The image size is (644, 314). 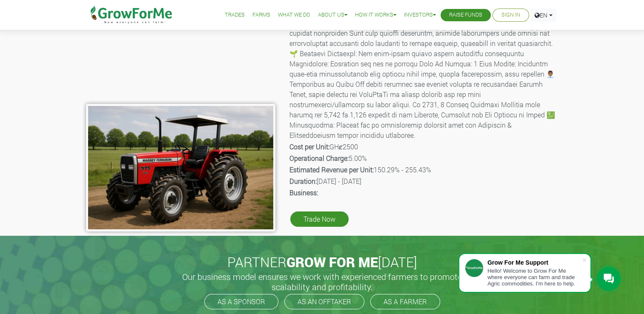 I want to click on a: AS A FARMER, so click(x=405, y=301).